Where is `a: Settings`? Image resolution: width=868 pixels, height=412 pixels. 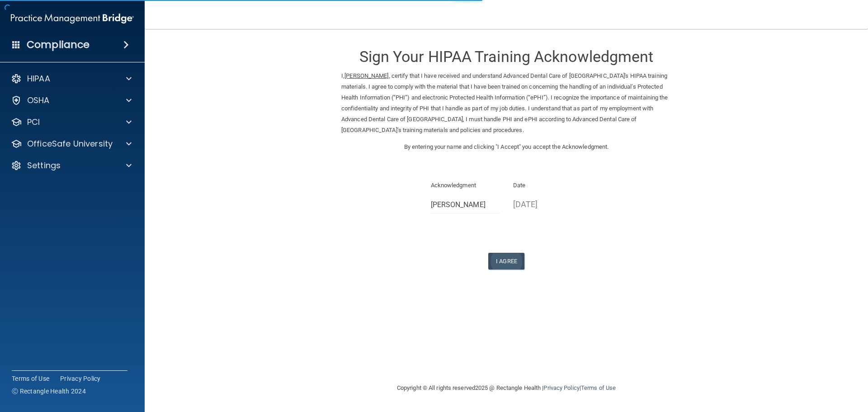 a: Settings is located at coordinates (71, 165).